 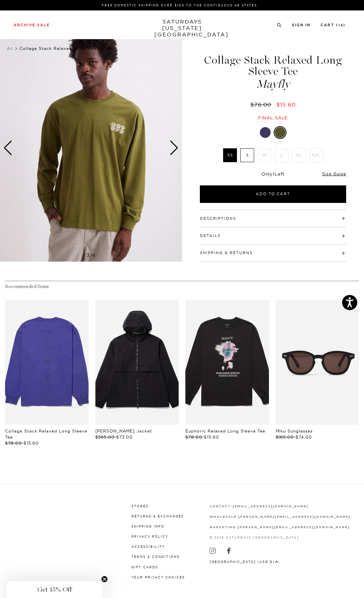 What do you see at coordinates (66, 48) in the screenshot?
I see `span: Collage Stack Relaxed Long Sleeve Tee` at bounding box center [66, 48].